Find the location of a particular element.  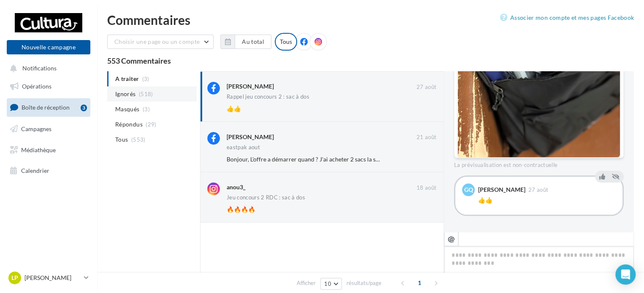

span: (518) is located at coordinates (146, 94).